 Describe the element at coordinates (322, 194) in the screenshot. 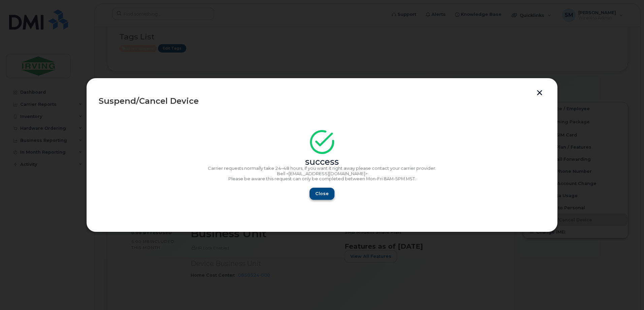

I see `span: Close` at that location.